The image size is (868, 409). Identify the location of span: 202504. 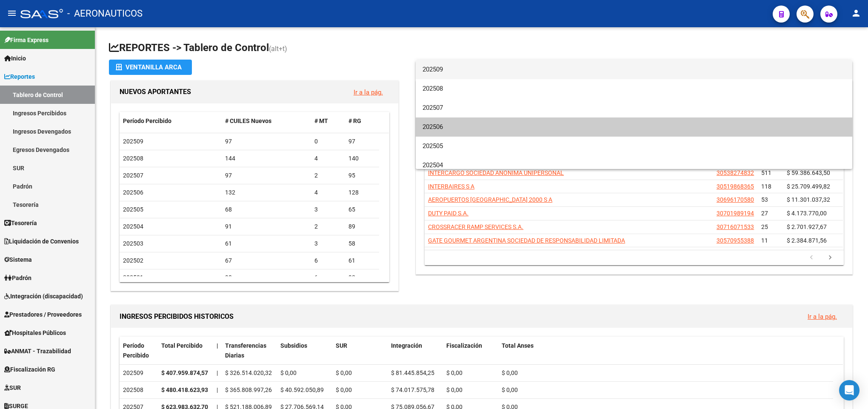
(634, 165).